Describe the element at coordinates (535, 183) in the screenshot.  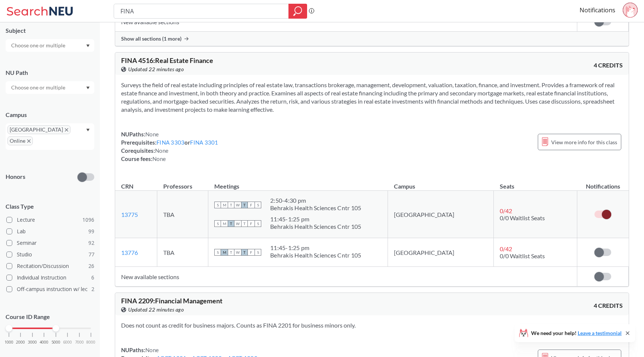
I see `th: Seats` at that location.